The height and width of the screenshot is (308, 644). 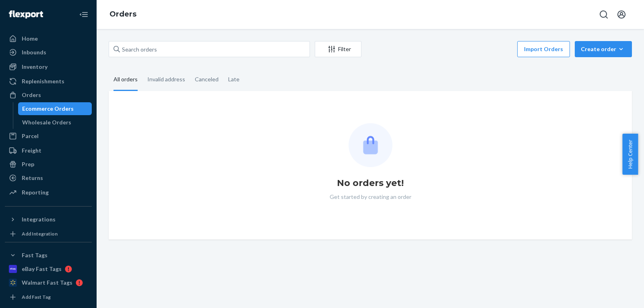 I want to click on button: Integrations, so click(x=48, y=220).